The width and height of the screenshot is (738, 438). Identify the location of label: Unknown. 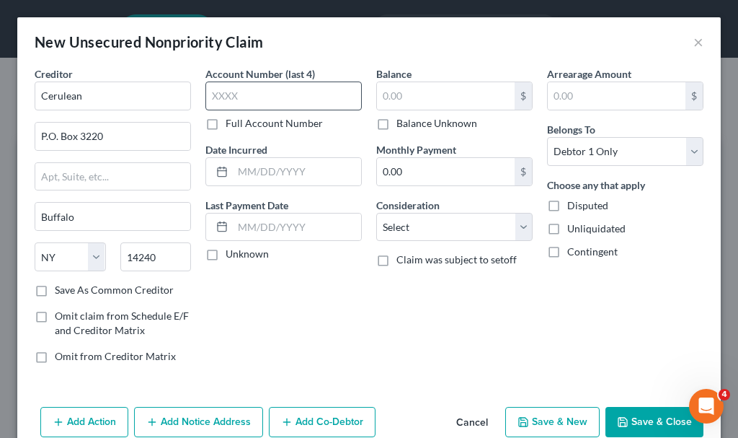
(247, 254).